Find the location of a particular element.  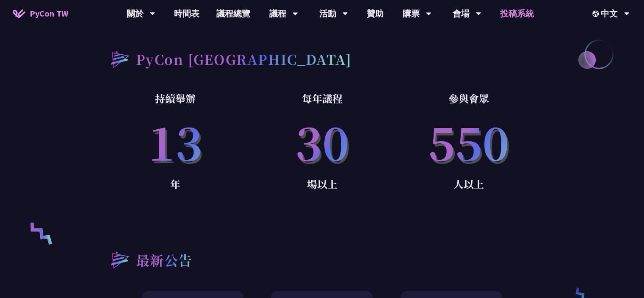

p: 550 is located at coordinates (469, 141).